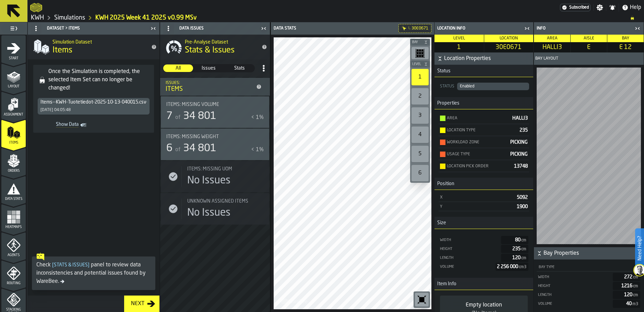  I want to click on span: Routing, so click(14, 283).